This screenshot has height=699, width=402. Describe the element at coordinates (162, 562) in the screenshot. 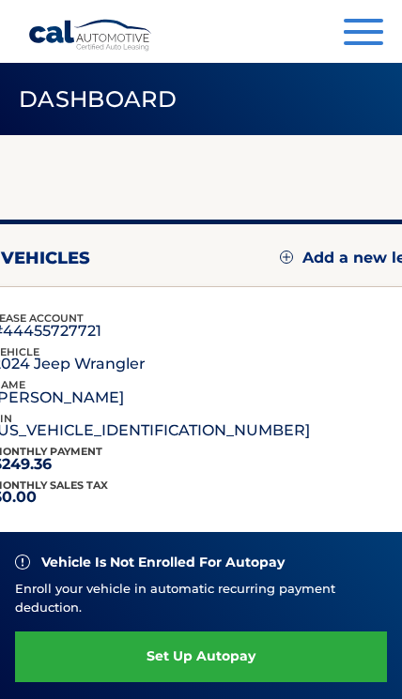

I see `span: vehicle is not enrolled for autopay` at that location.